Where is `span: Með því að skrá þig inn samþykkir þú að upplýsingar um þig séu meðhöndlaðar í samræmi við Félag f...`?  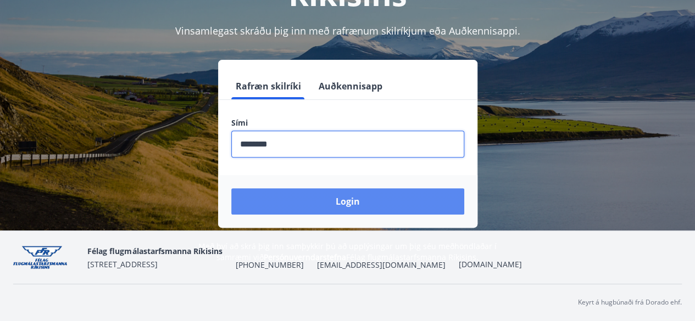
span: Með því að skrá þig inn samþykkir þú að upplýsingar um þig séu meðhöndlaðar í samræmi við Félag f... is located at coordinates (347, 252).